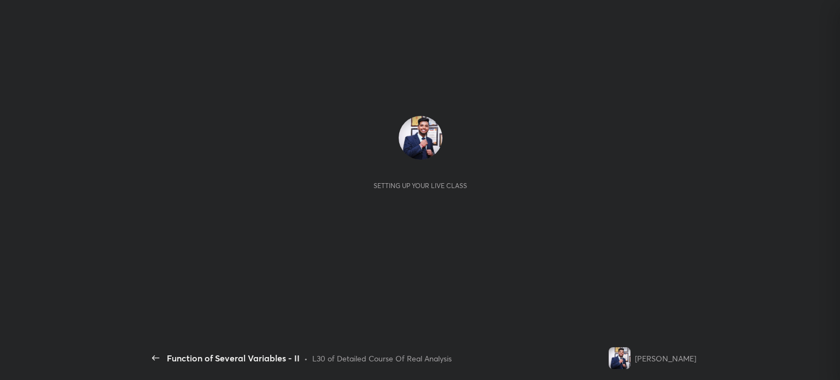 The height and width of the screenshot is (380, 840). I want to click on div: Function of Several Variables - II, so click(233, 358).